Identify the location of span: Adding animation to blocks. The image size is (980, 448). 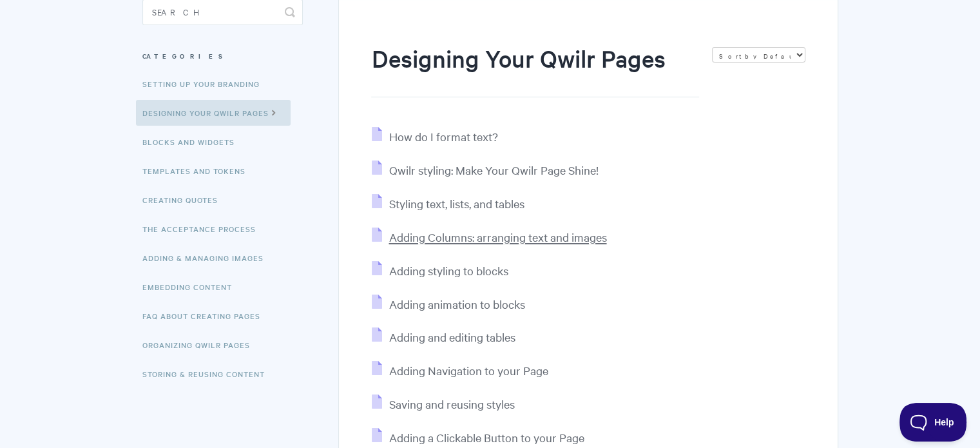
(456, 304).